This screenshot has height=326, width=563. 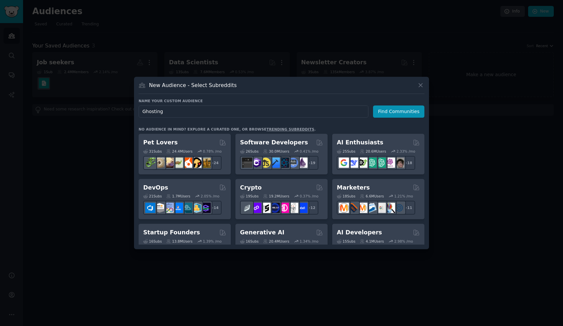 What do you see at coordinates (210, 196) in the screenshot?
I see `div: 2.05 % /mo` at bounding box center [210, 196].